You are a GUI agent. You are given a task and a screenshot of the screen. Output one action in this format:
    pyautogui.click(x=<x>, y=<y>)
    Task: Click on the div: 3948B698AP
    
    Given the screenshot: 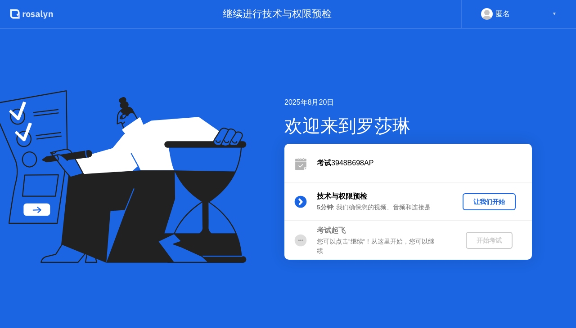 What is the action you would take?
    pyautogui.click(x=424, y=163)
    